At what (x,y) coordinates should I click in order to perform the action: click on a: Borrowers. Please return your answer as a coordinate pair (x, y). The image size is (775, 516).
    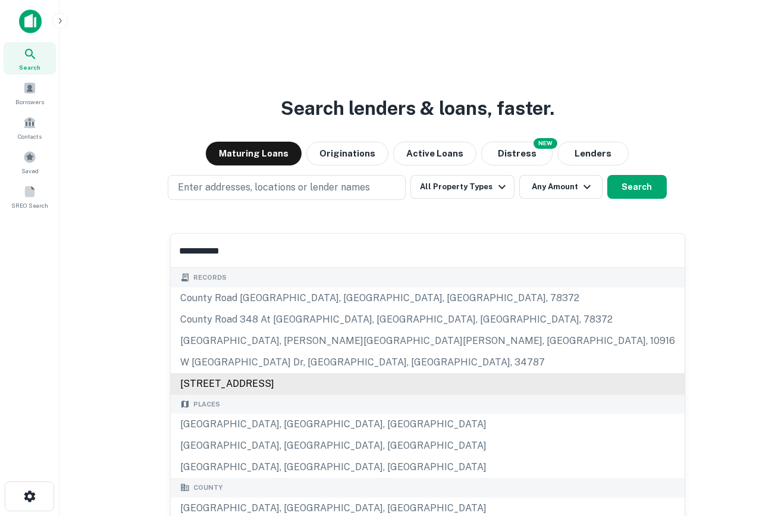
    Looking at the image, I should click on (30, 93).